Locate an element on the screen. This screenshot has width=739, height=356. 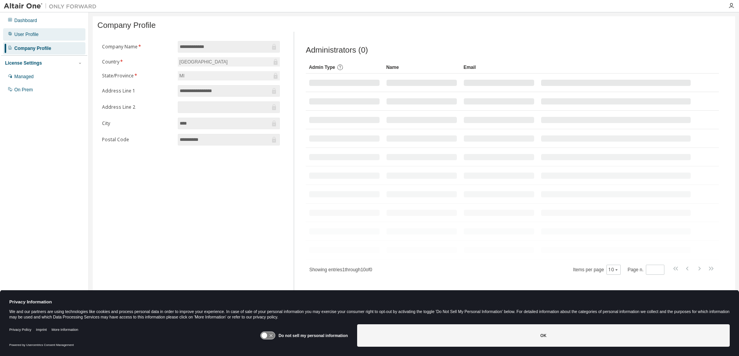
div: Managed is located at coordinates (24, 77).